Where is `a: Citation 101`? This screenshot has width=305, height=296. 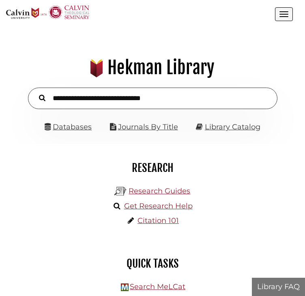
a: Citation 101 is located at coordinates (158, 220).